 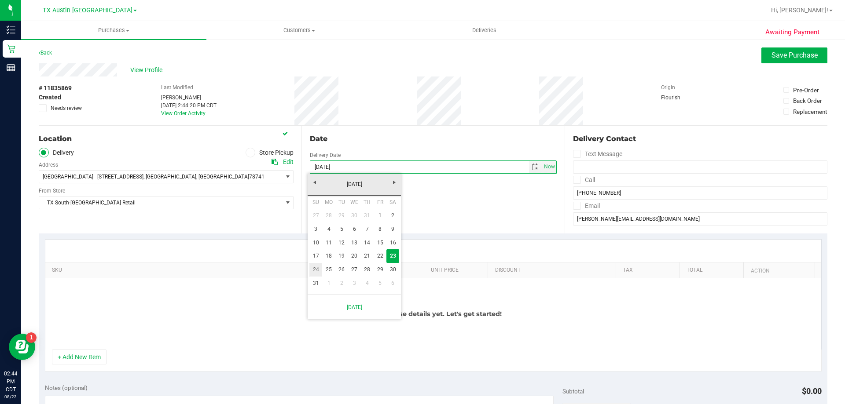 What do you see at coordinates (367, 243) in the screenshot?
I see `a: 14` at bounding box center [367, 243].